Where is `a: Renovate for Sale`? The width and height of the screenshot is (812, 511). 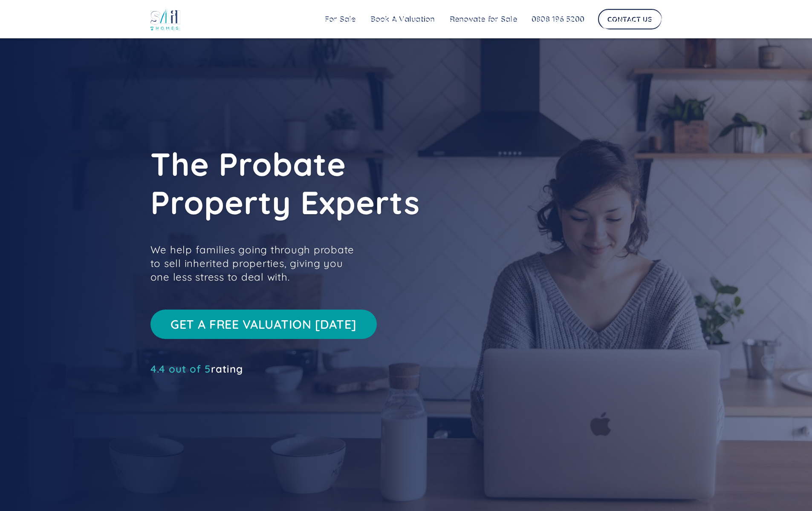
a: Renovate for Sale is located at coordinates (483, 20).